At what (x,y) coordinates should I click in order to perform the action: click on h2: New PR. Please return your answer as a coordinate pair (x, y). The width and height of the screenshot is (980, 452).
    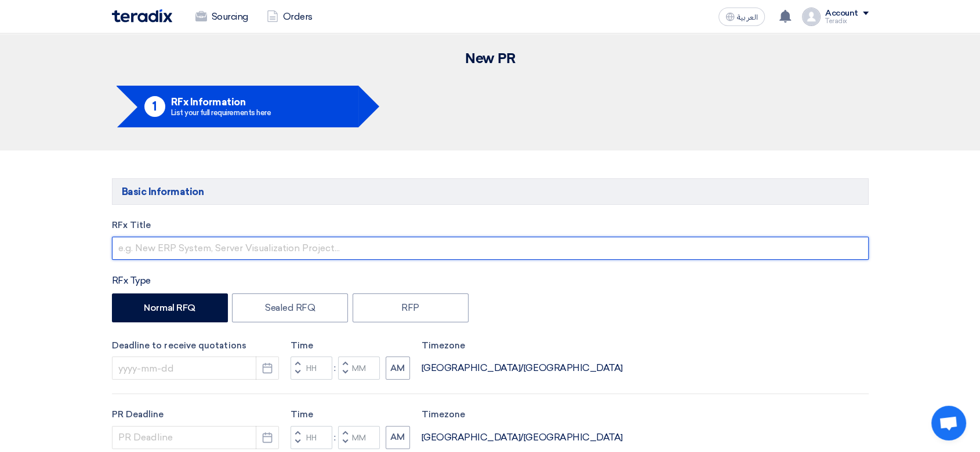
    Looking at the image, I should click on (490, 59).